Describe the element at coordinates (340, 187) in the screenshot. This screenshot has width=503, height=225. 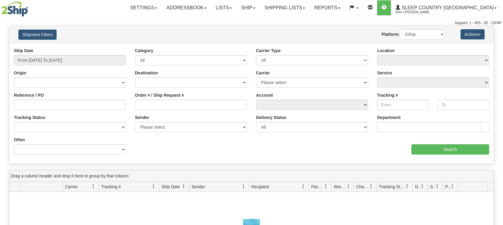
I see `span: Weight` at that location.